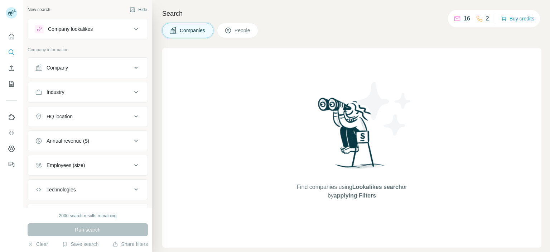 The image size is (550, 252). What do you see at coordinates (66, 165) in the screenshot?
I see `div: Employees (size)` at bounding box center [66, 165].